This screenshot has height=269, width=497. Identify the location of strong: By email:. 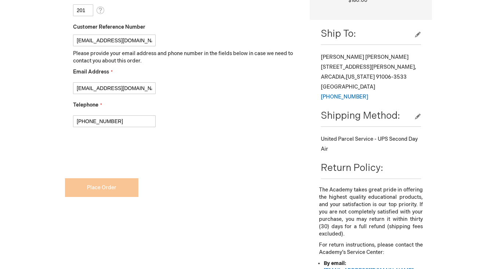
(335, 263).